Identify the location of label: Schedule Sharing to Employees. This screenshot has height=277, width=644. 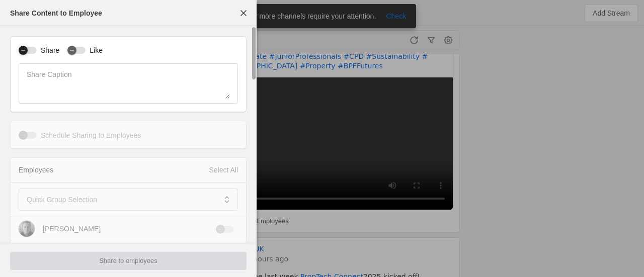
(89, 135).